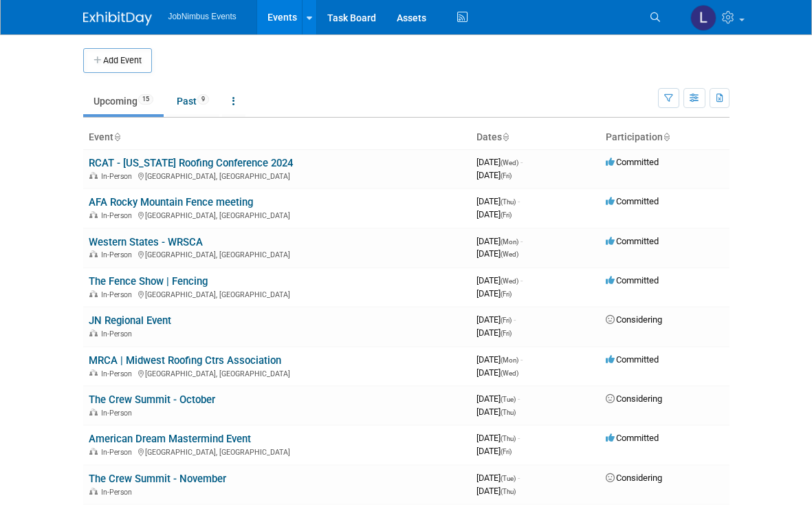 Image resolution: width=812 pixels, height=507 pixels. What do you see at coordinates (146, 99) in the screenshot?
I see `span: 15` at bounding box center [146, 99].